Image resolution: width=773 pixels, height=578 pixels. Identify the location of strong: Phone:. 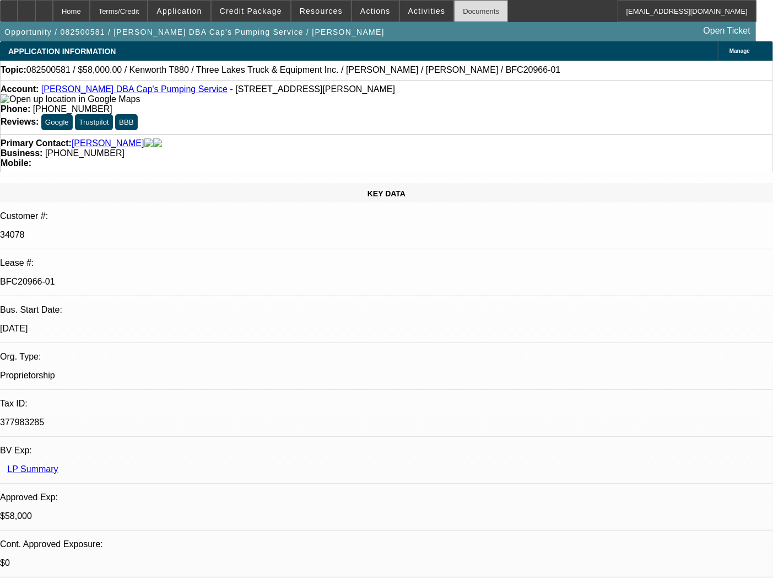
(15, 109).